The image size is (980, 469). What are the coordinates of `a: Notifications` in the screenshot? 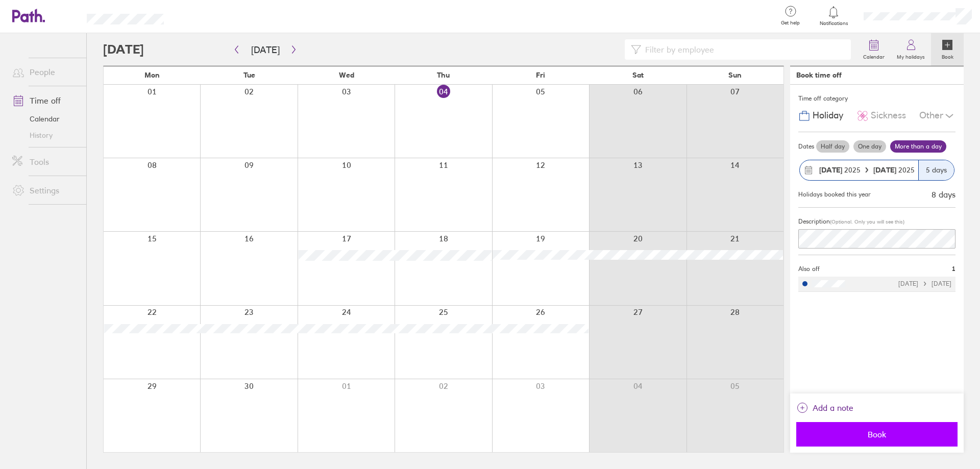 It's located at (833, 16).